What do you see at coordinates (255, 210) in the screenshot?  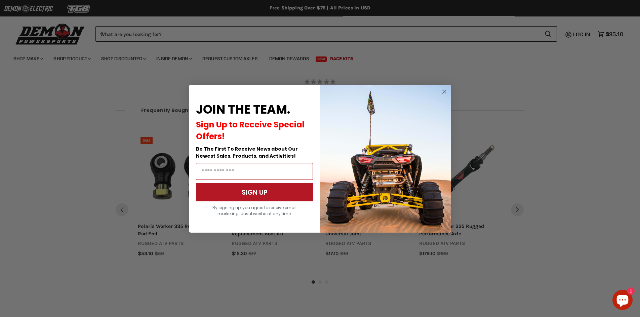 I see `span: By signing up, you agree to receive email marketing. Unsubscribe at any time.` at bounding box center [255, 210].